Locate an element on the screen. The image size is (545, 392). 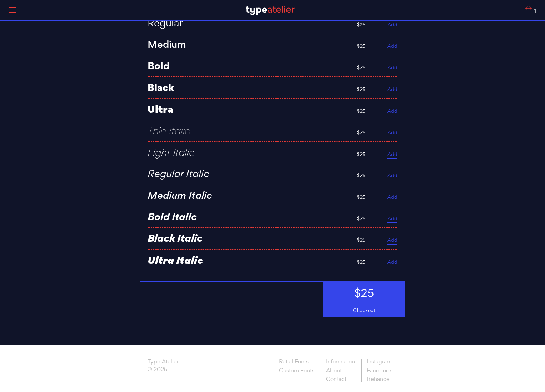
span: © 2025 is located at coordinates (163, 370).